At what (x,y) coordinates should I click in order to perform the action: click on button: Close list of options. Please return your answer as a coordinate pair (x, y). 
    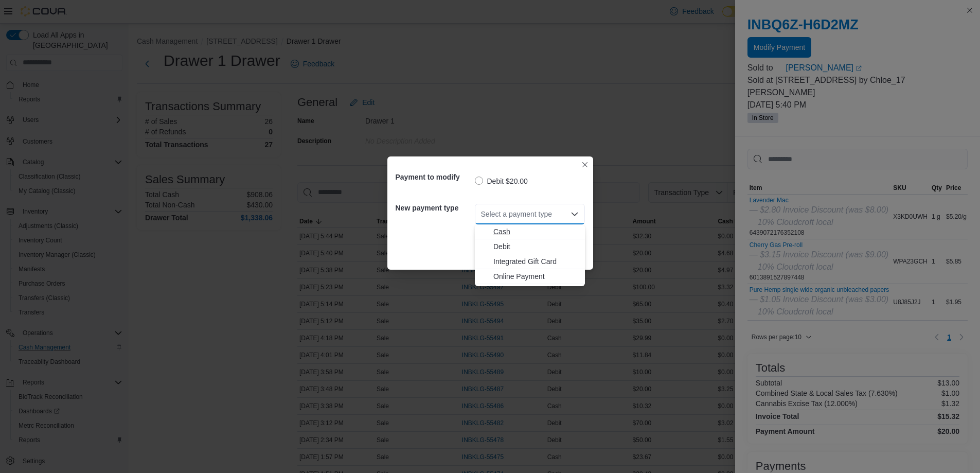
    Looking at the image, I should click on (575, 214).